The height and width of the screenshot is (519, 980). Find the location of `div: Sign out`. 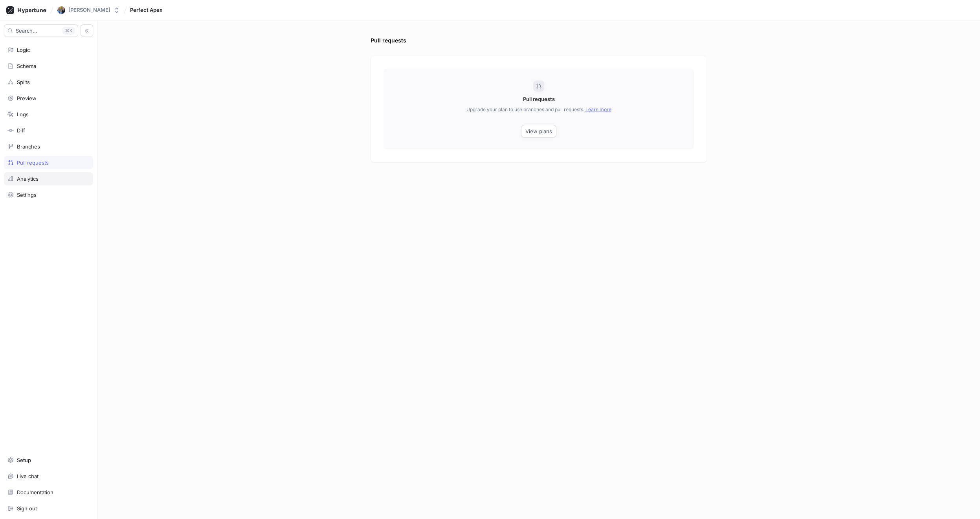

div: Sign out is located at coordinates (27, 508).